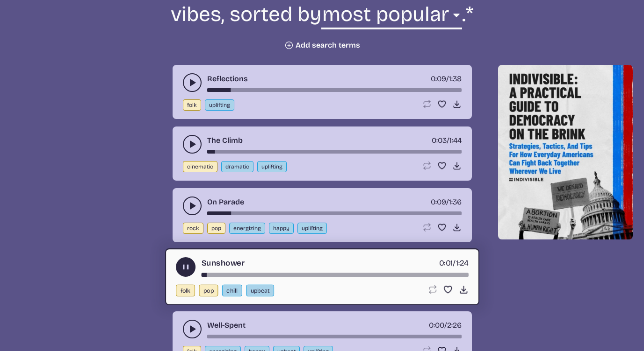  What do you see at coordinates (455, 202) in the screenshot?
I see `span: 1:36` at bounding box center [455, 202].